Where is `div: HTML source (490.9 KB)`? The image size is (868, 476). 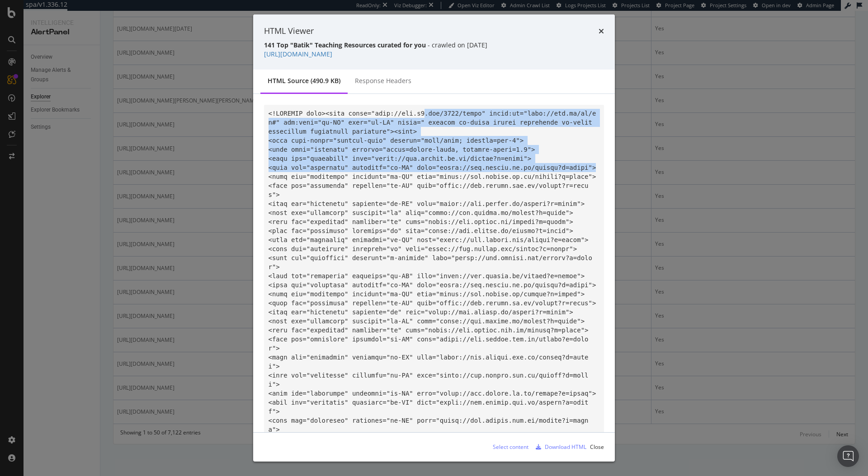 div: HTML source (490.9 KB) is located at coordinates (304, 81).